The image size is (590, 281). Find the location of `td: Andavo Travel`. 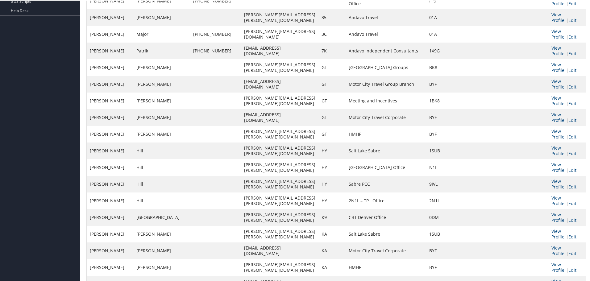

td: Andavo Travel is located at coordinates (386, 17).